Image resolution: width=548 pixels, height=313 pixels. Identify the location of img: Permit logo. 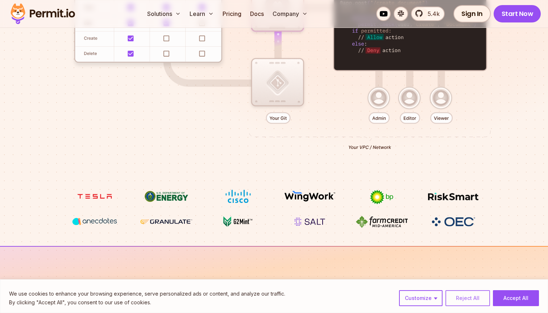
(43, 14).